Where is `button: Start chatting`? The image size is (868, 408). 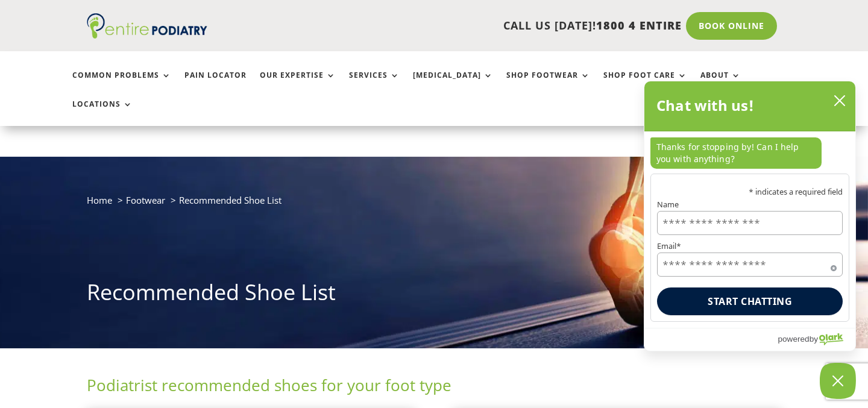
button: Start chatting is located at coordinates (750, 302).